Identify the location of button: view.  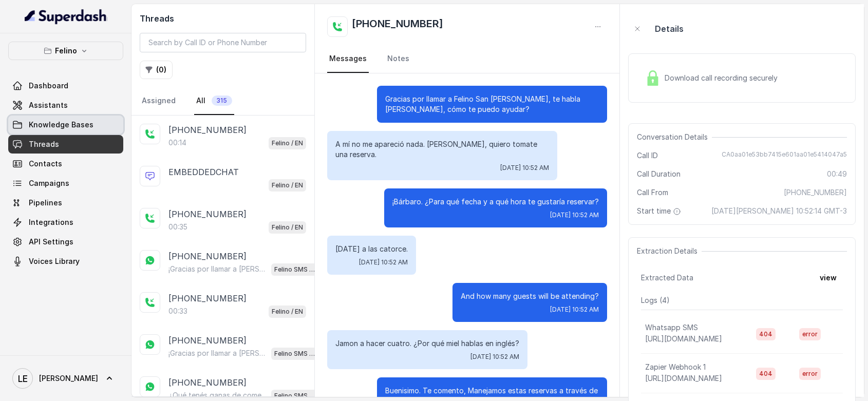
(828, 277).